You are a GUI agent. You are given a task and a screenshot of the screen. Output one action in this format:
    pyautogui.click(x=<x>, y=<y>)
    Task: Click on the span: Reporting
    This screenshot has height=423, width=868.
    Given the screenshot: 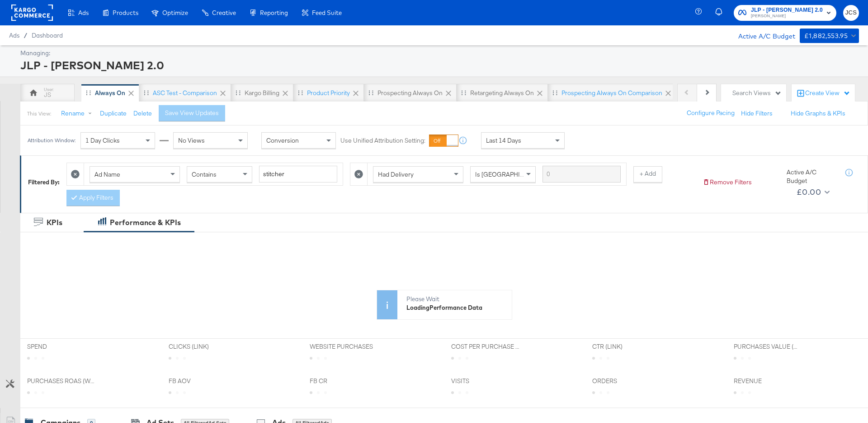 What is the action you would take?
    pyautogui.click(x=274, y=12)
    